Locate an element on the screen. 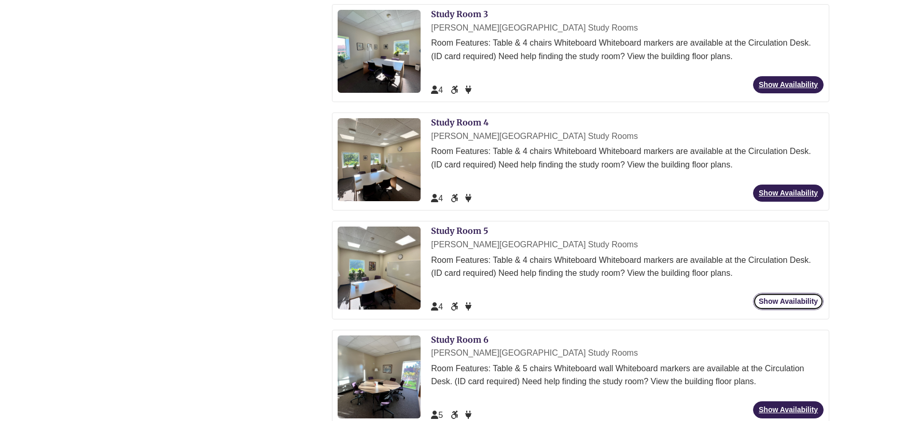  a: Study Room 3 is located at coordinates (460, 14).